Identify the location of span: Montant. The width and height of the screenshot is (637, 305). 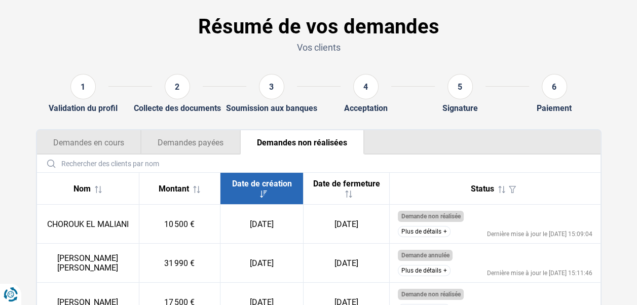
(174, 188).